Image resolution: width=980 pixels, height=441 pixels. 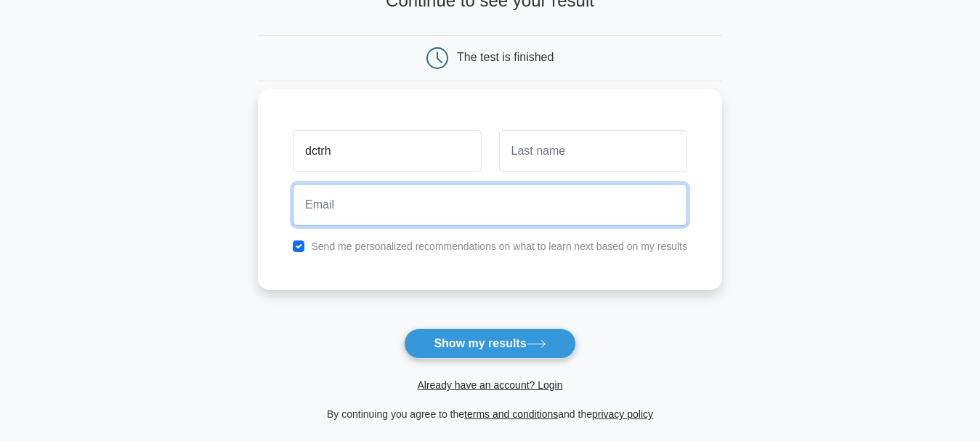 What do you see at coordinates (490, 205) in the screenshot?
I see `input: Email` at bounding box center [490, 205].